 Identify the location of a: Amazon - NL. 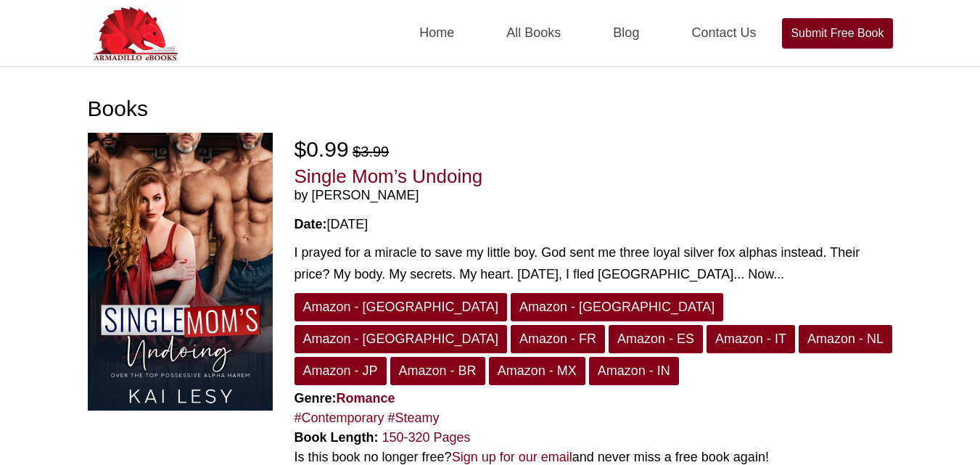
(844, 339).